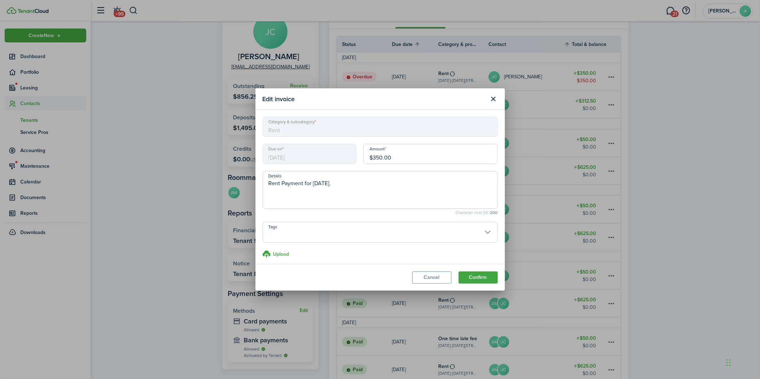  I want to click on small: Character limit: 30 /, so click(380, 213).